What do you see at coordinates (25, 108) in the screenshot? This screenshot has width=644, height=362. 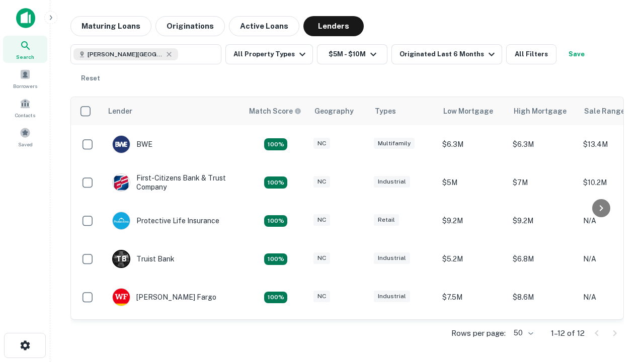 I see `div: Contacts` at bounding box center [25, 108].